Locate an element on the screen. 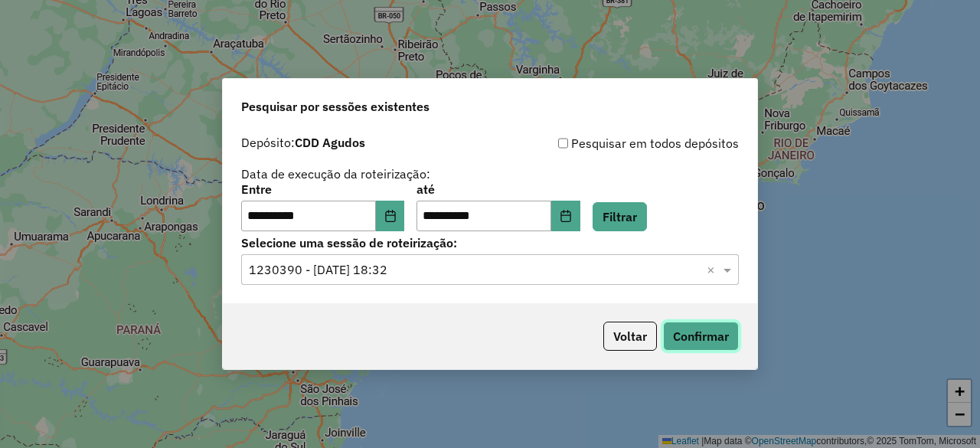 Image resolution: width=980 pixels, height=448 pixels. label: Entre is located at coordinates (323, 189).